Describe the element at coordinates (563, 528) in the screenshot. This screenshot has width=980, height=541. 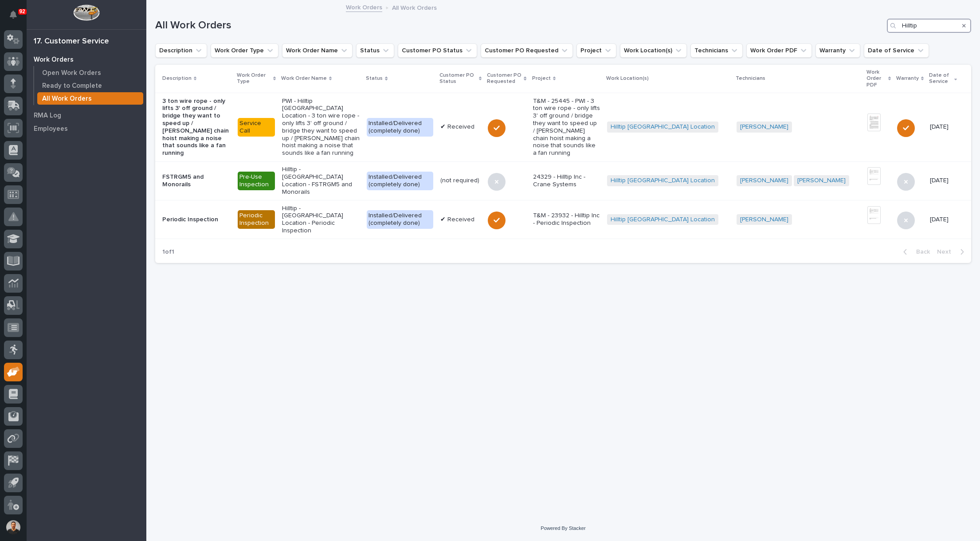
I see `a: Powered By Stacker` at that location.